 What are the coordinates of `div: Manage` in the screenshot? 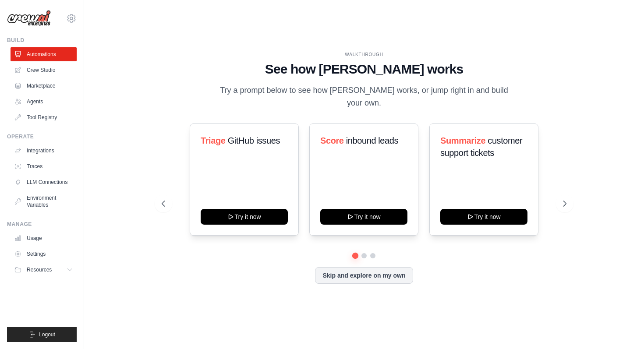 It's located at (42, 225).